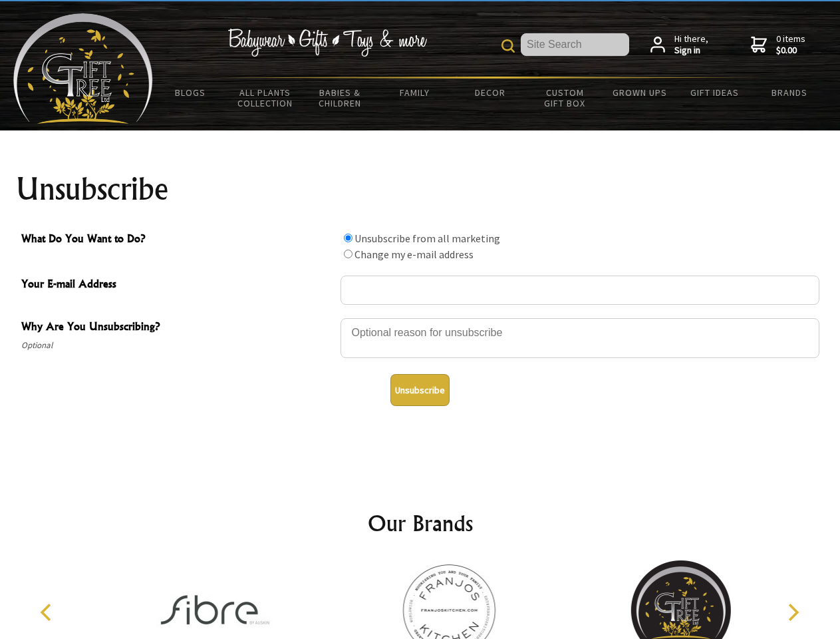  What do you see at coordinates (679, 44) in the screenshot?
I see `a: Hi there,Sign in` at bounding box center [679, 44].